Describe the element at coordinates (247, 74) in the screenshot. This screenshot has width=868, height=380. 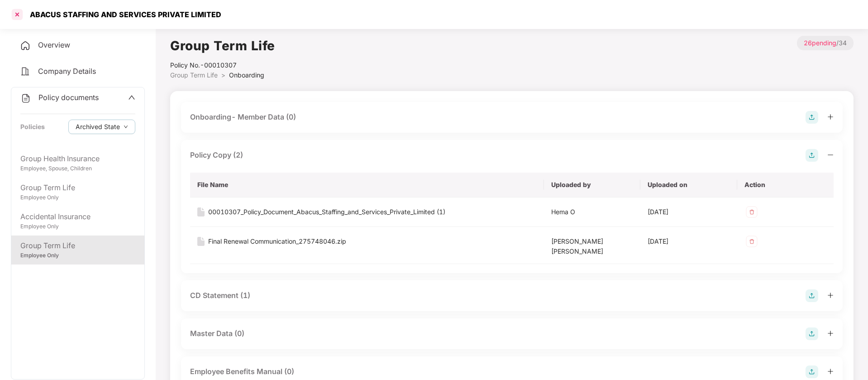
I see `span: Onboarding` at that location.